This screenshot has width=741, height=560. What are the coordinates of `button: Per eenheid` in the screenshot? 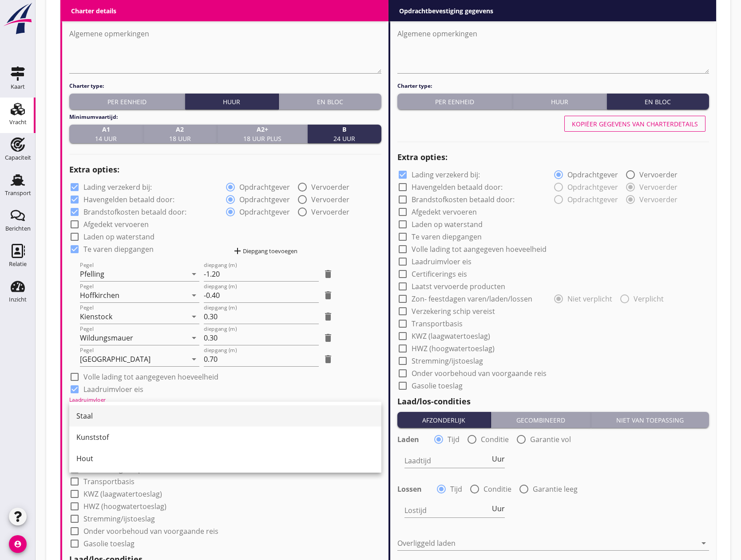 It's located at (127, 102).